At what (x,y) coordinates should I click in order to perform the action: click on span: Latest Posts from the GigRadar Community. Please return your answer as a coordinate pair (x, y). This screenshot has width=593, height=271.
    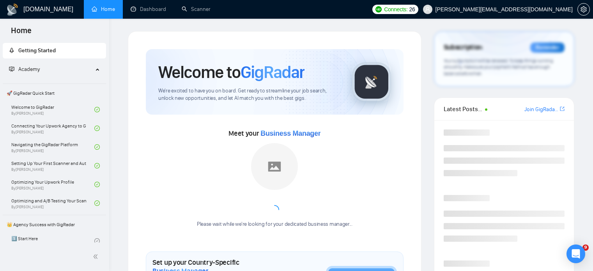
    Looking at the image, I should click on (463, 109).